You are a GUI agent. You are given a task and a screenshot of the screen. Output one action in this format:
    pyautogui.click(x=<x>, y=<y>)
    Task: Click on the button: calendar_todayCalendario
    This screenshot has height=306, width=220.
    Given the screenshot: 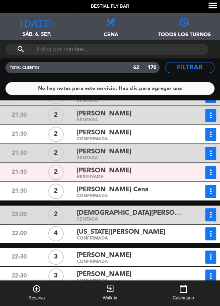 What is the action you would take?
    pyautogui.click(x=183, y=293)
    